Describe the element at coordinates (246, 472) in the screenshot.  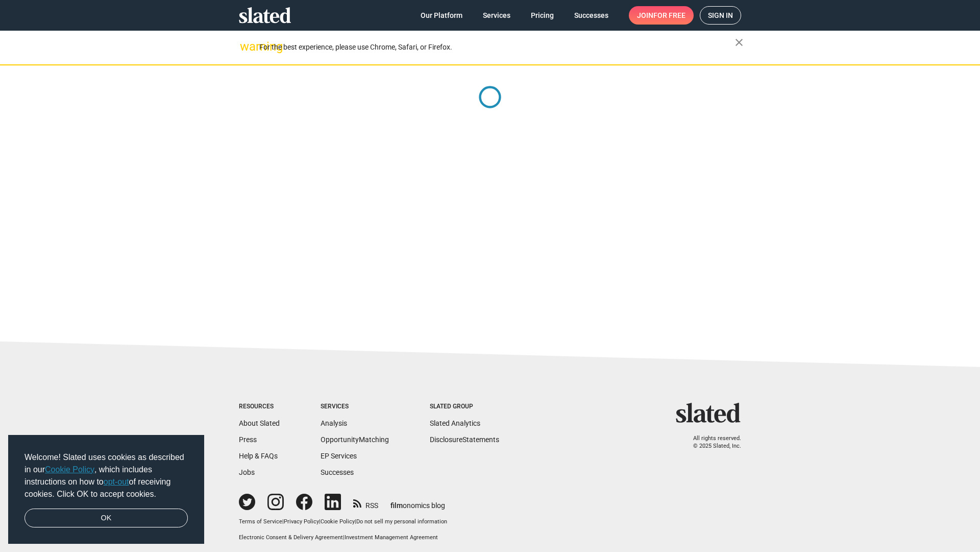
I see `a: Jobs` at that location.